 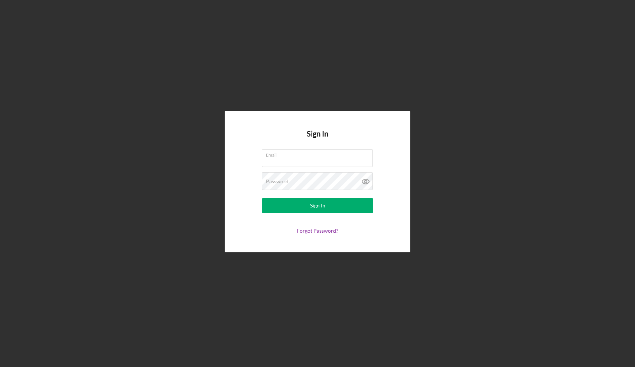 What do you see at coordinates (320, 154) in the screenshot?
I see `label: Email` at bounding box center [320, 154].